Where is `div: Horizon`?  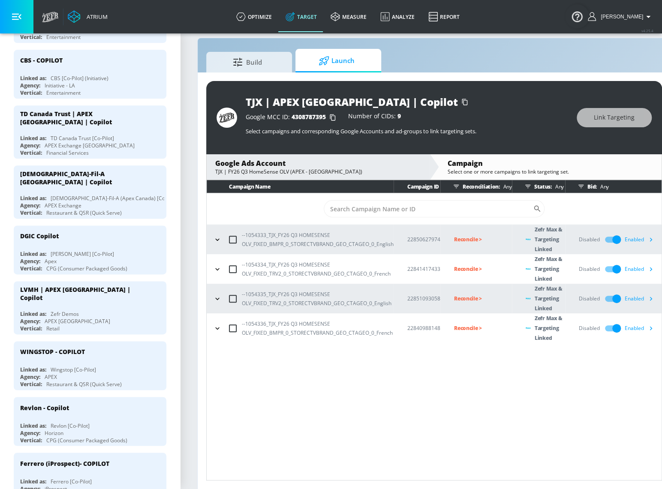 div: Horizon is located at coordinates (54, 432).